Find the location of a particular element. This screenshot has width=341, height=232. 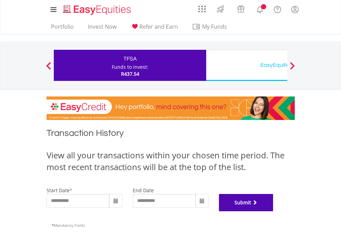

img: thrive-v2.svg is located at coordinates (221, 9).